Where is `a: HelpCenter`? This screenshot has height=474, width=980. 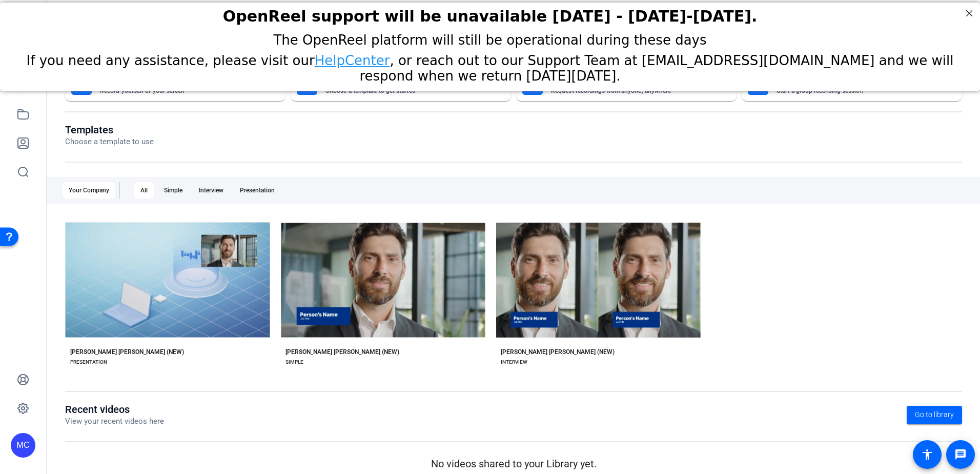
a: HelpCenter is located at coordinates (352, 58).